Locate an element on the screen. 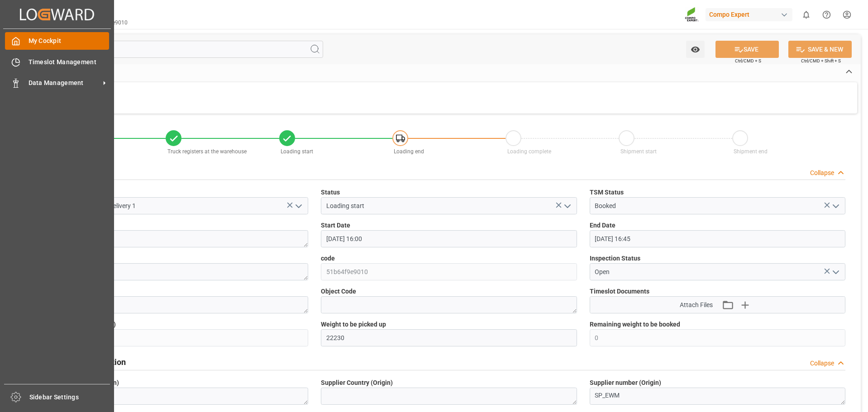 This screenshot has width=868, height=412. span: Timeslot Documents is located at coordinates (619, 292).